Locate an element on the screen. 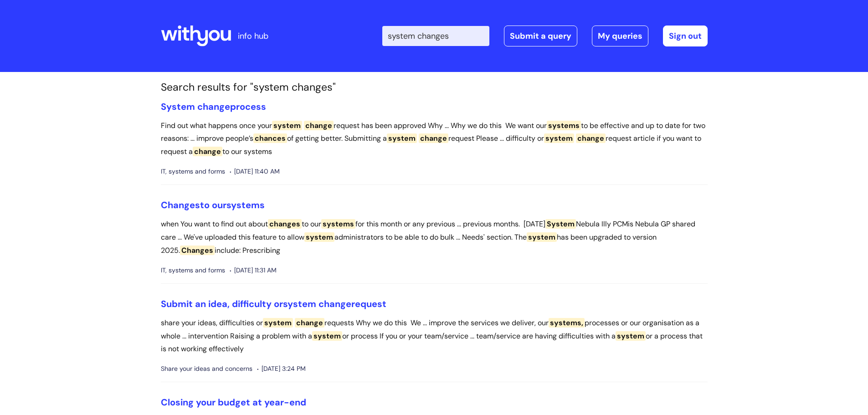  a: Submit an idea, difficulty orsystem changerequest is located at coordinates (273, 304).